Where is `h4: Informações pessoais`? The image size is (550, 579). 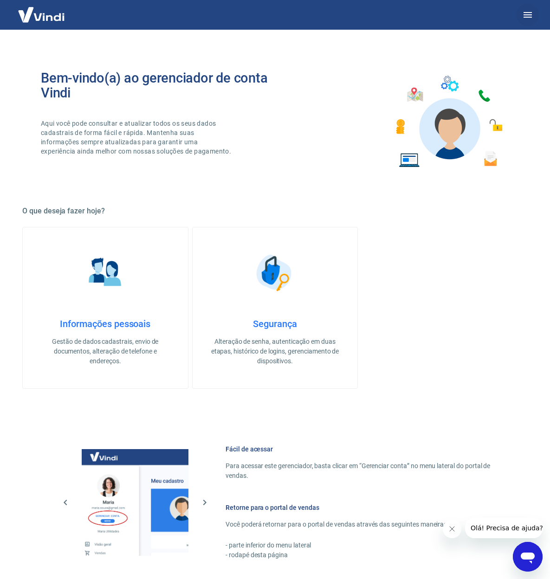
h4: Informações pessoais is located at coordinates (105, 324).